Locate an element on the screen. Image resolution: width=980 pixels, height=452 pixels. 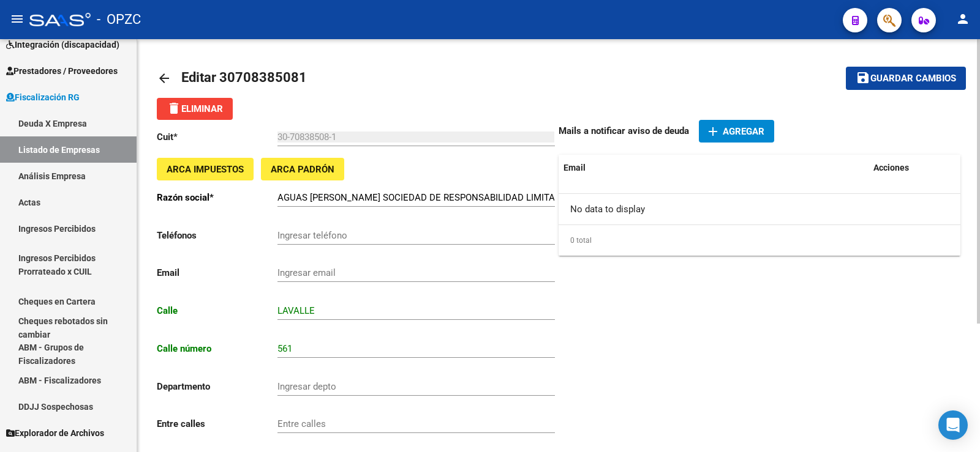
p: Razón social is located at coordinates (217, 198).